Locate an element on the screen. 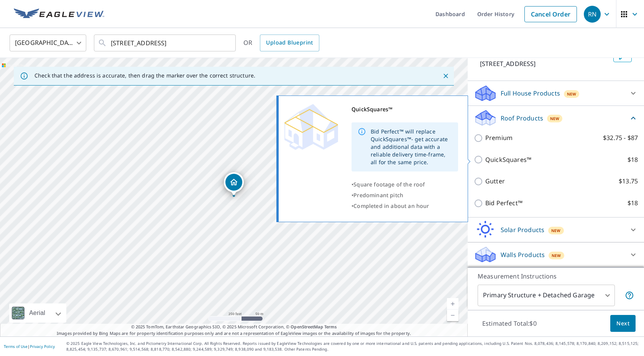 The height and width of the screenshot is (356, 644). p: $32.75 - $87 is located at coordinates (621, 138).